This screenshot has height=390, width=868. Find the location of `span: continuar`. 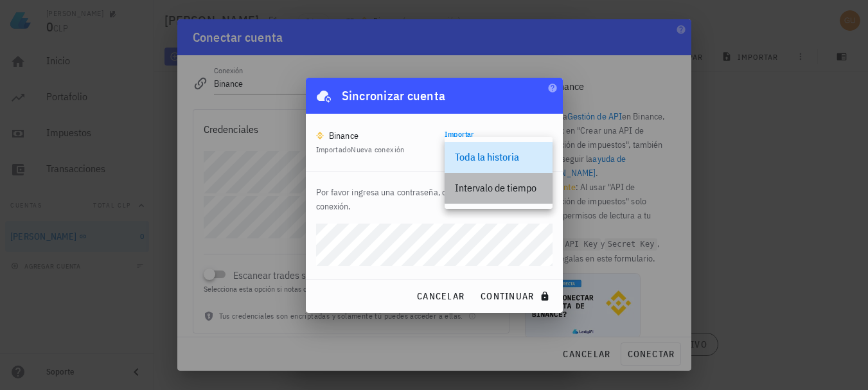

span: continuar is located at coordinates (516, 297).